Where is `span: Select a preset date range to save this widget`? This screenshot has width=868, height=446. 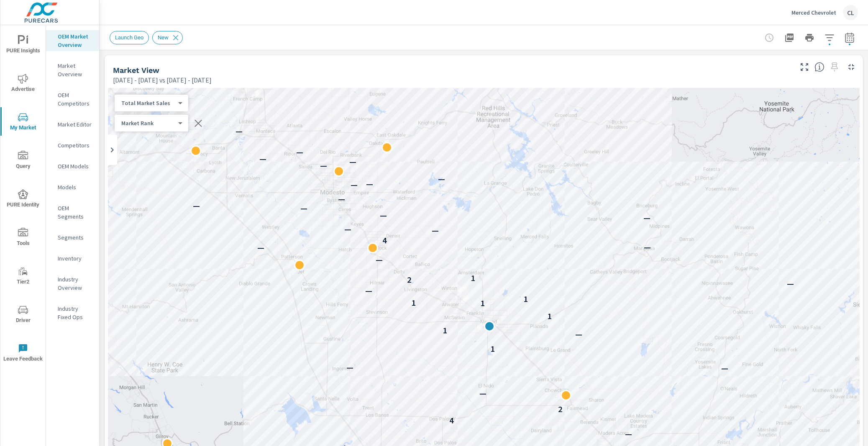
span: Select a preset date range to save this widget is located at coordinates (835, 67).